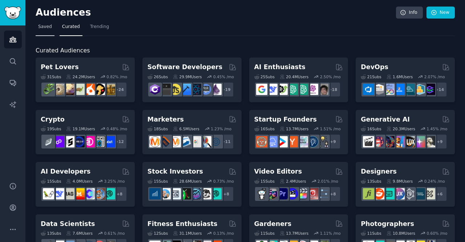 This screenshot has width=465, height=242. Describe the element at coordinates (51, 129) in the screenshot. I see `div: 19 Sub s` at that location.